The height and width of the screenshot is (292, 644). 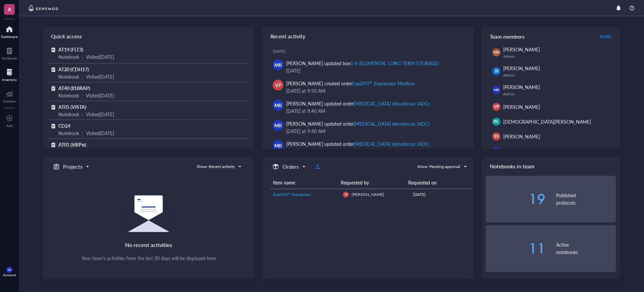 I want to click on span: Expi293™ Expression Medium, so click(x=300, y=194).